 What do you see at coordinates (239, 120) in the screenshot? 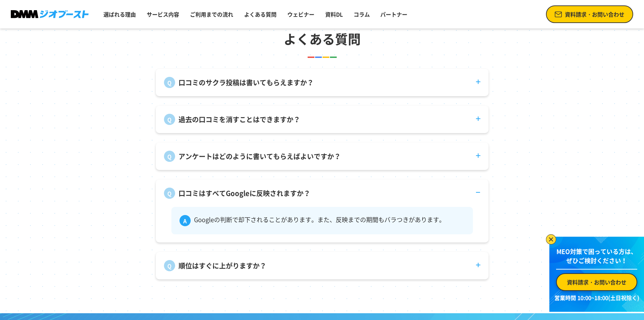
I see `p: 過去の口コミを消すことはできますか？` at bounding box center [239, 120].